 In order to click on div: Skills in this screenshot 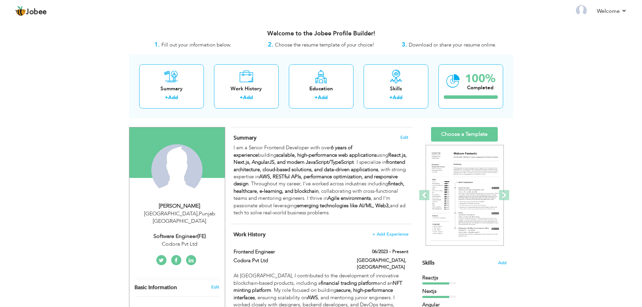, I will do `click(396, 89)`.